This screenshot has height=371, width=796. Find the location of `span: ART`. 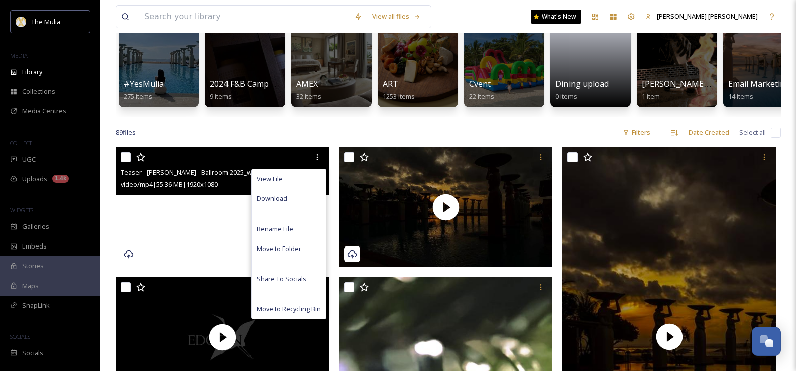

span: ART is located at coordinates (390, 84).